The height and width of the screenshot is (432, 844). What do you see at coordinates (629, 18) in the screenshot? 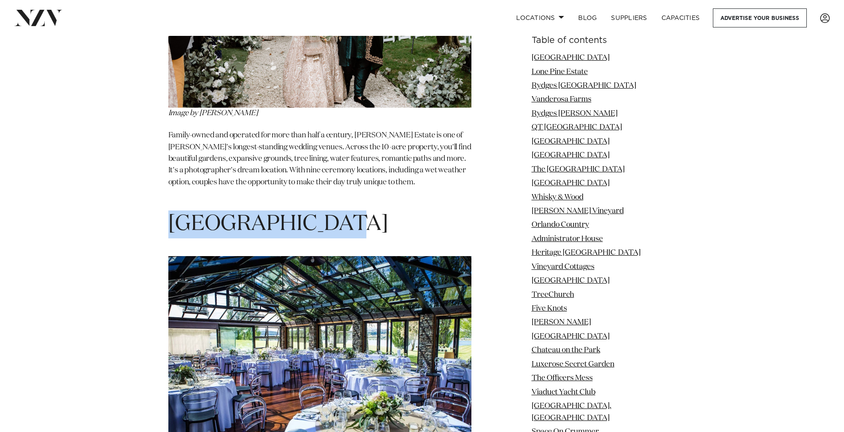
I see `a: SUPPLIERS` at bounding box center [629, 18].